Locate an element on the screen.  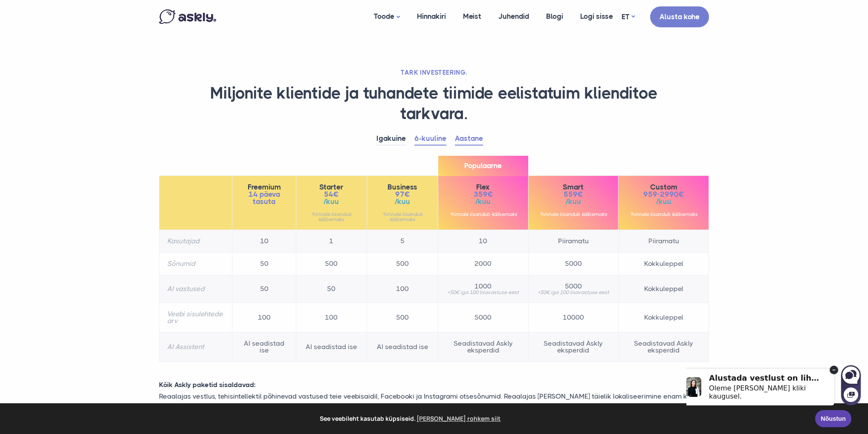
span: 14 päeva tasuta is located at coordinates (264, 197).